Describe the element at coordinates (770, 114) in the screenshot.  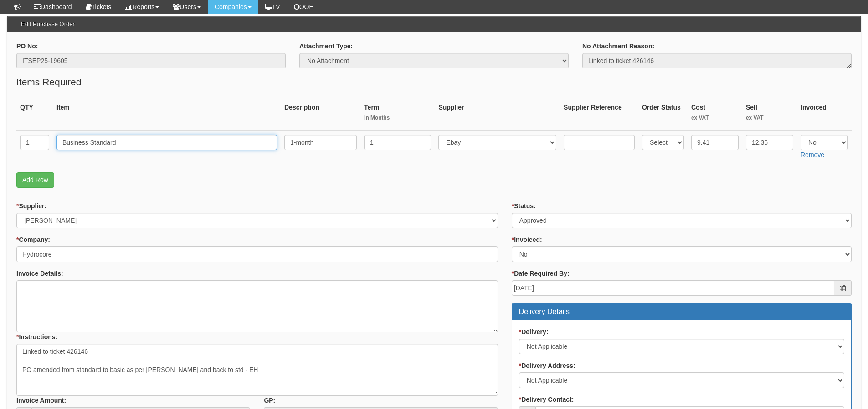
I see `th: Sell` at that location.